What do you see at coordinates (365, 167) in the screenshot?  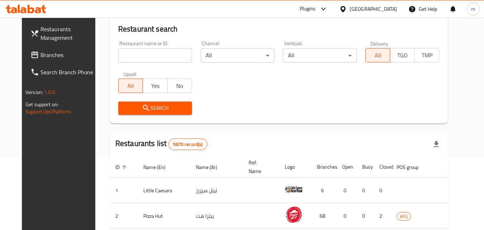 I see `th: Busy` at bounding box center [365, 167].